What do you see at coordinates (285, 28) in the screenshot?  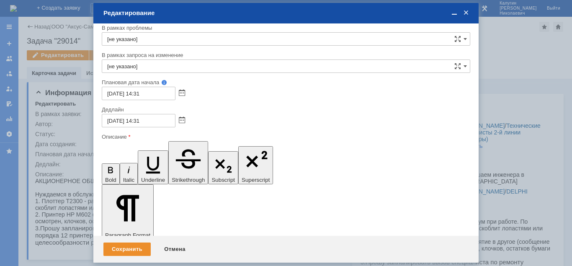 I see `div: В рамках проблемы` at bounding box center [285, 28].